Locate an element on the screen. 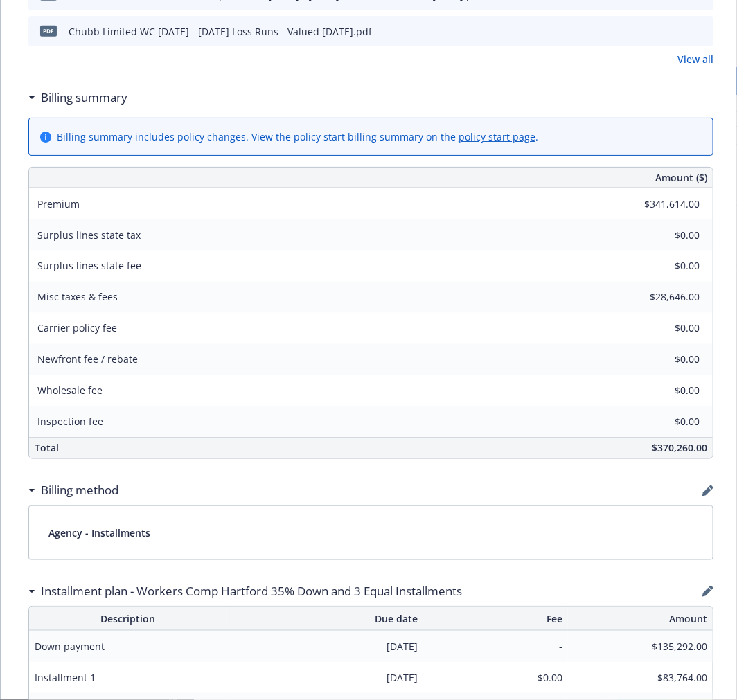  button: preview file is located at coordinates (701, 31).